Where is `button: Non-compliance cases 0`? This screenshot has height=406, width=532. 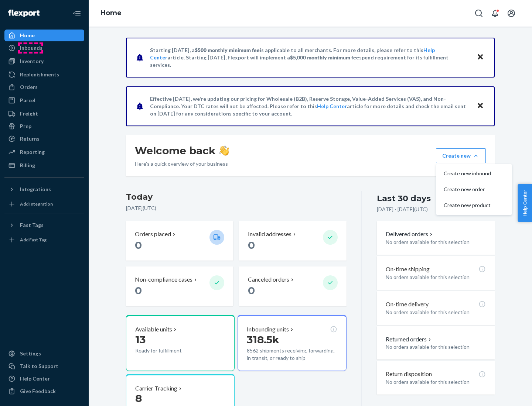 button: Non-compliance cases 0 is located at coordinates (179, 286).